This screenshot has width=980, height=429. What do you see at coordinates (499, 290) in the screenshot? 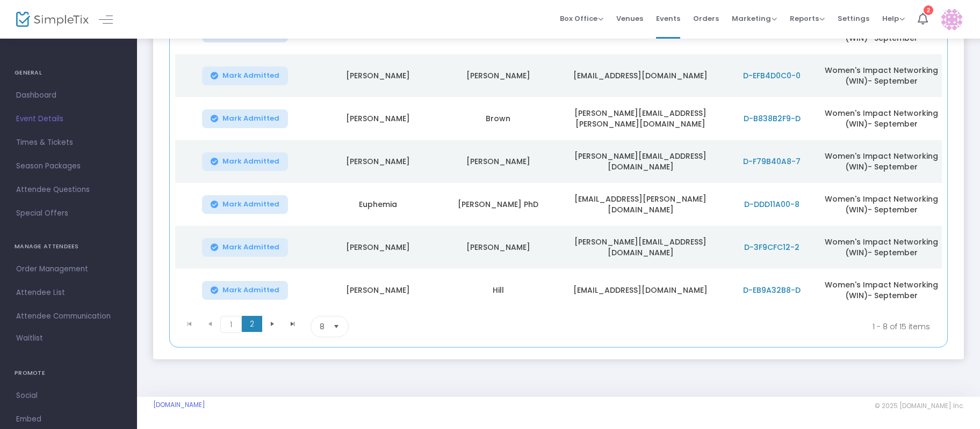
I see `td: Hill` at bounding box center [499, 290].